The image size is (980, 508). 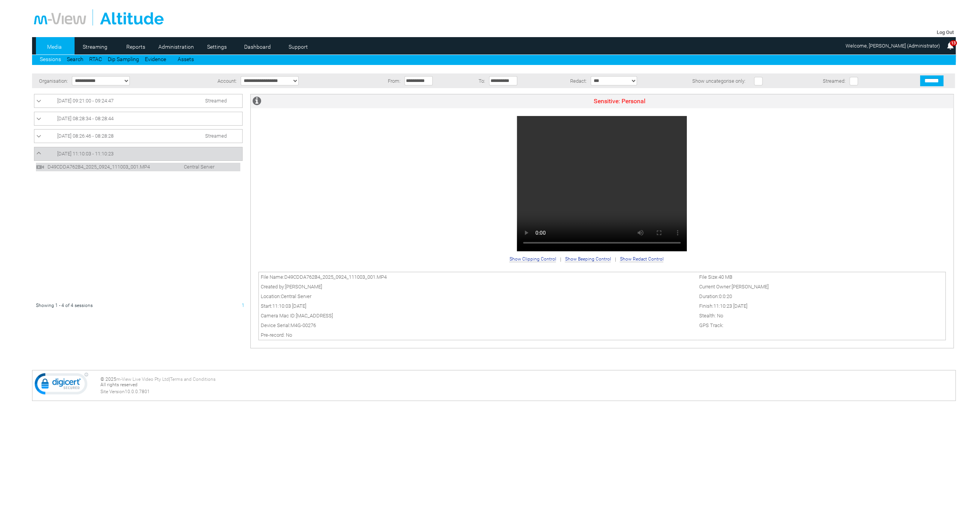 I want to click on span: Show Redact Control, so click(x=642, y=259).